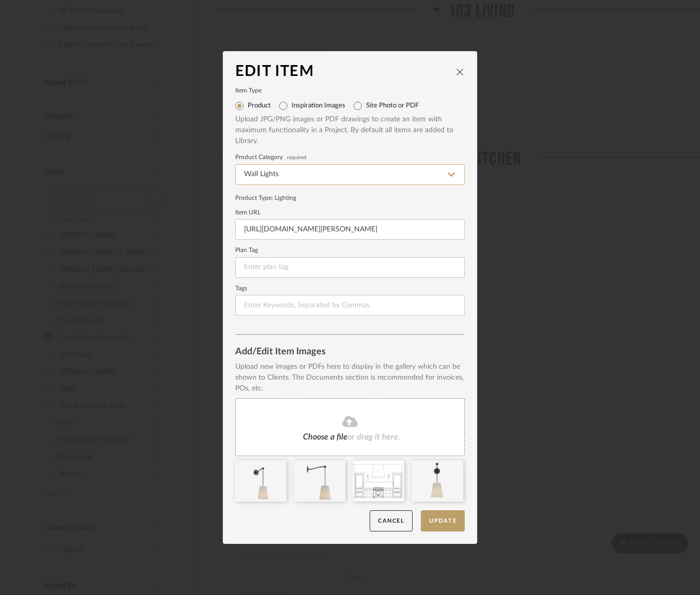 The width and height of the screenshot is (700, 595). What do you see at coordinates (350, 289) in the screenshot?
I see `label: Tags` at bounding box center [350, 289].